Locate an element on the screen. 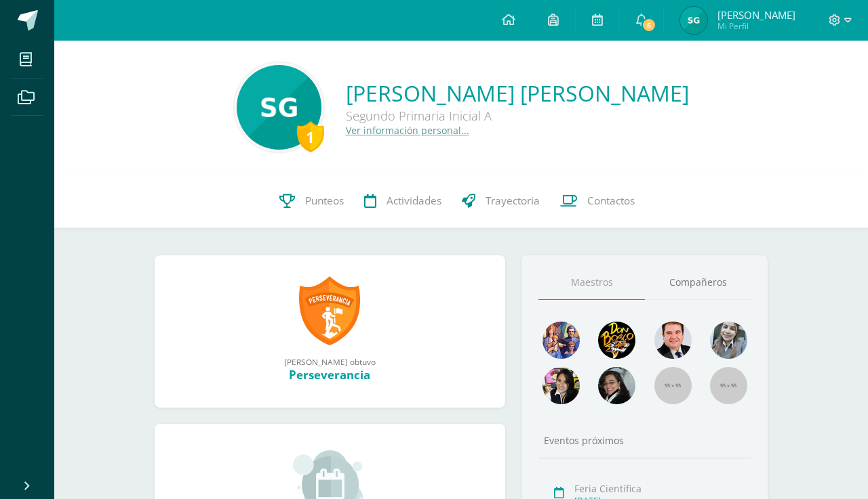  a: Compañeros is located at coordinates (698, 282).